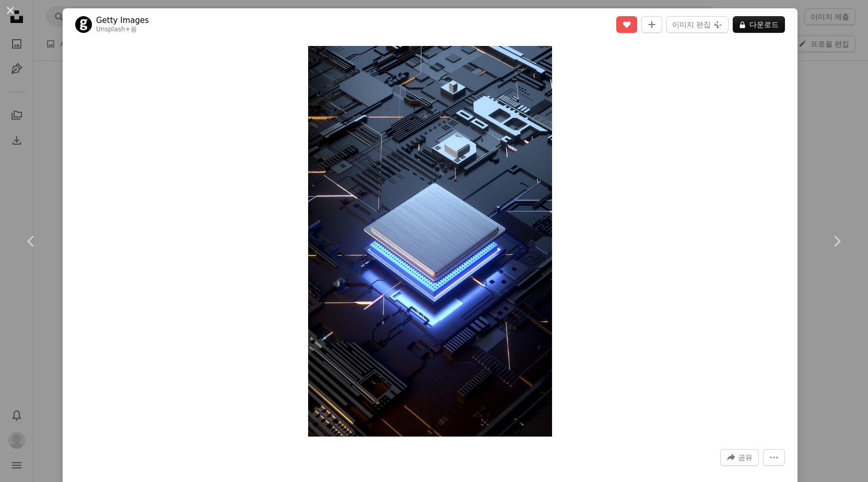 The height and width of the screenshot is (482, 868). I want to click on button: 좋아요 취소, so click(627, 24).